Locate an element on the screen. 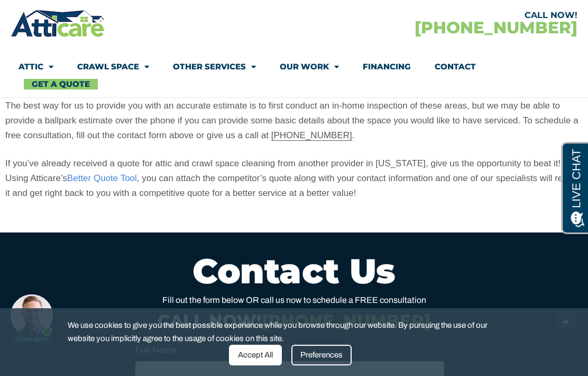  a: Financing is located at coordinates (387, 67).